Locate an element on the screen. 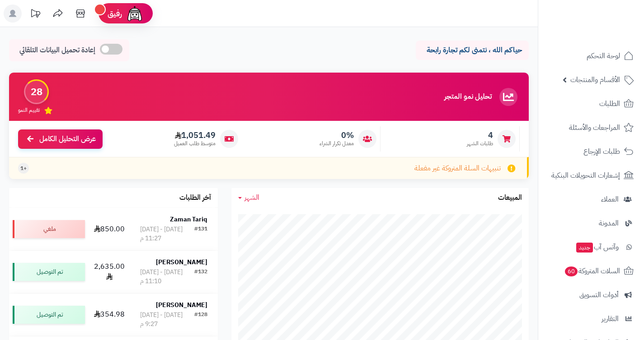 The width and height of the screenshot is (644, 340). span: معدل تكرار الشراء is located at coordinates (337, 143).